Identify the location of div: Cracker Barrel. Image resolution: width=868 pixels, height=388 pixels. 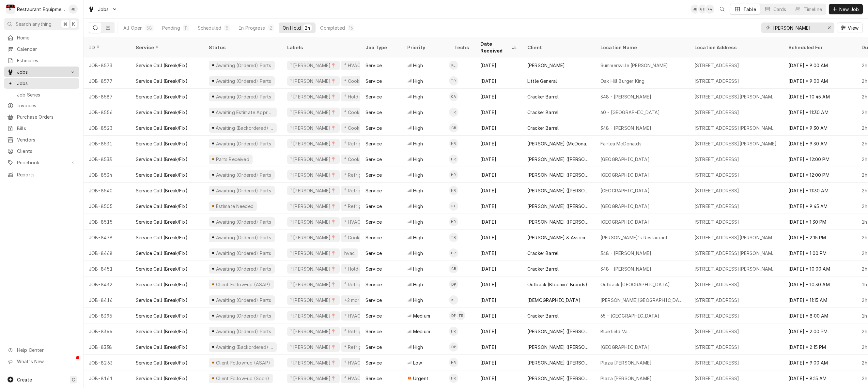
(543, 112).